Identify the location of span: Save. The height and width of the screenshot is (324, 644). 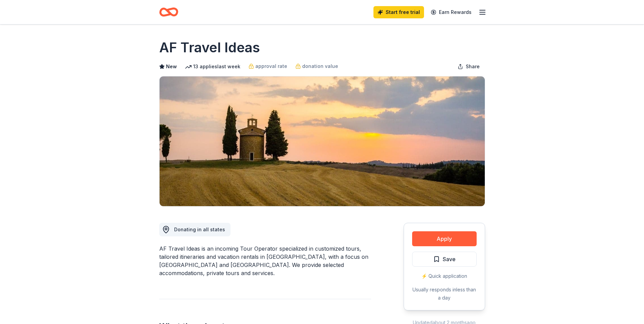
(449, 259).